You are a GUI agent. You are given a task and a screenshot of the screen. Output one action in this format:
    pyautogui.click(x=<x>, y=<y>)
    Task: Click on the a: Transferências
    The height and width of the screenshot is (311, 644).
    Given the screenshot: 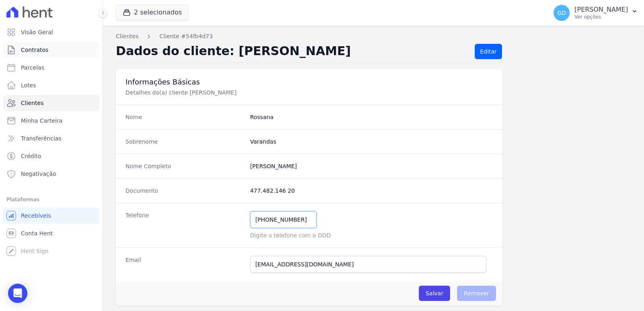 What is the action you would take?
    pyautogui.click(x=51, y=138)
    